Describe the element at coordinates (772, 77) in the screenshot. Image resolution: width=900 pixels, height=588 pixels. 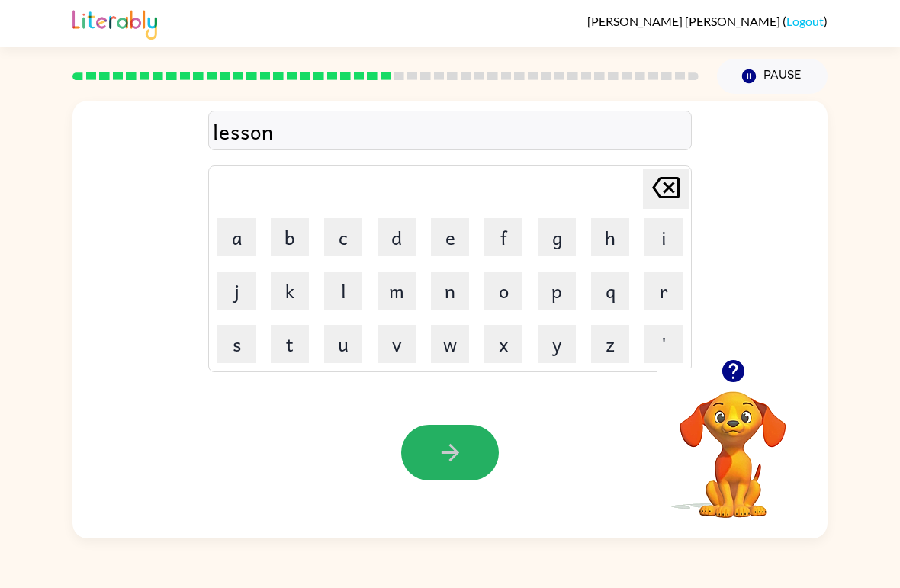
I see `button: Pause` at that location.